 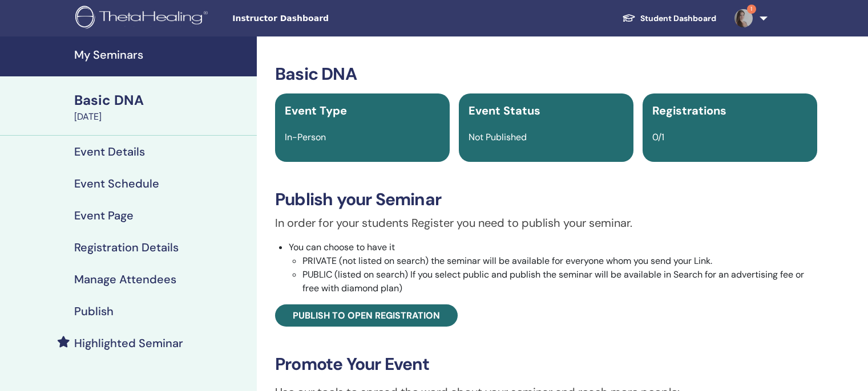 What do you see at coordinates (752, 9) in the screenshot?
I see `span: 1` at bounding box center [752, 9].